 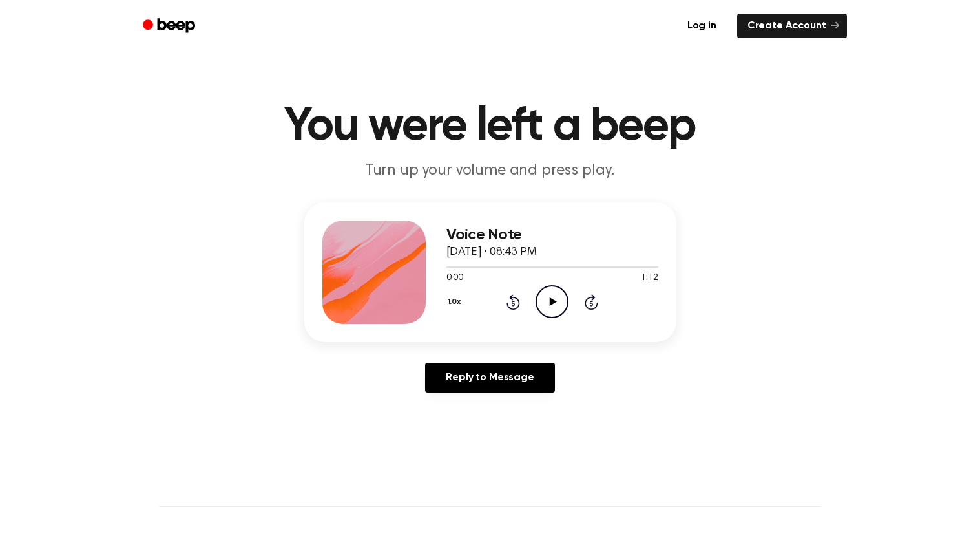 I want to click on h3: Voice Note, so click(x=552, y=235).